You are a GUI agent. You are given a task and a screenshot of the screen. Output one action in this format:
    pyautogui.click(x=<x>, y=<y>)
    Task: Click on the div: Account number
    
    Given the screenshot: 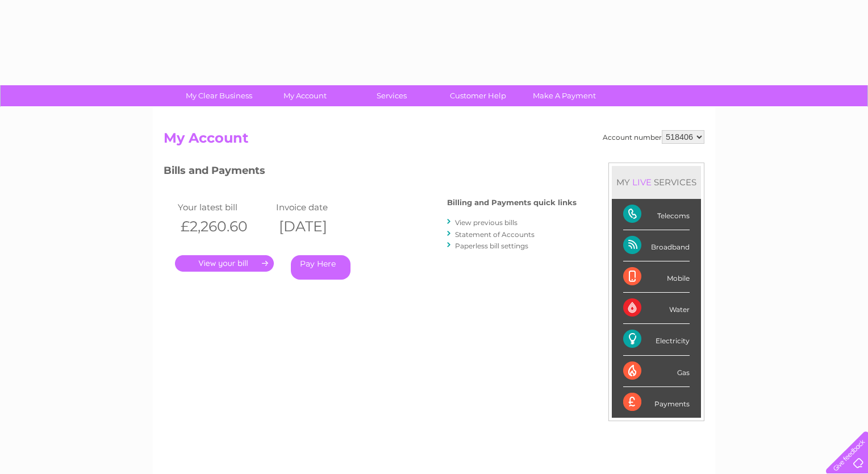 What is the action you would take?
    pyautogui.click(x=652, y=137)
    